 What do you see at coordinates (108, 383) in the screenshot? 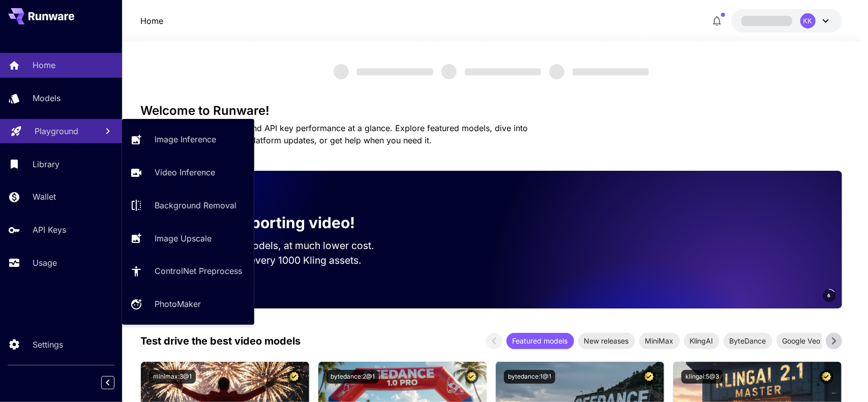
I see `button: Collapse sidebar` at bounding box center [108, 383].